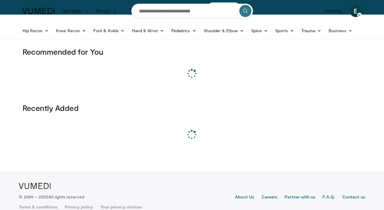  I want to click on a: Hip Recon, so click(36, 31).